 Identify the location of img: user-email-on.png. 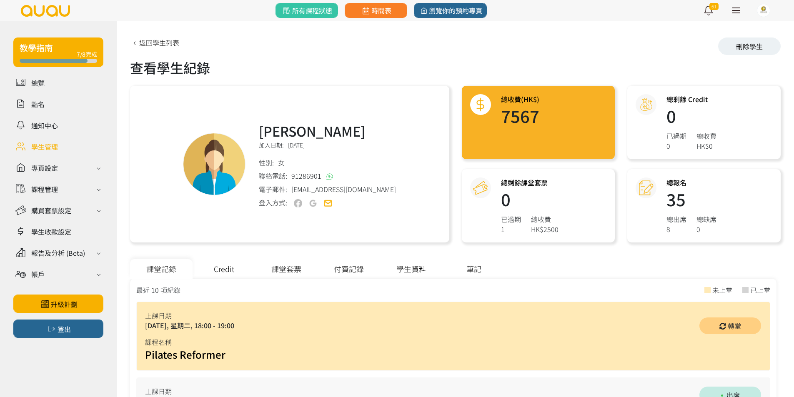
(328, 203).